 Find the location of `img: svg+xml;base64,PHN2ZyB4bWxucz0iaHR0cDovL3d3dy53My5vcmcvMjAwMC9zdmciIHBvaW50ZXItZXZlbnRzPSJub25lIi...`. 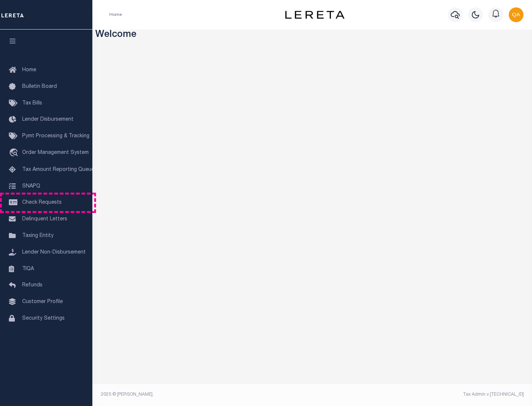

img: svg+xml;base64,PHN2ZyB4bWxucz0iaHR0cDovL3d3dy53My5vcmcvMjAwMC9zdmciIHBvaW50ZXItZXZlbnRzPSJub25lIi... is located at coordinates (516, 15).